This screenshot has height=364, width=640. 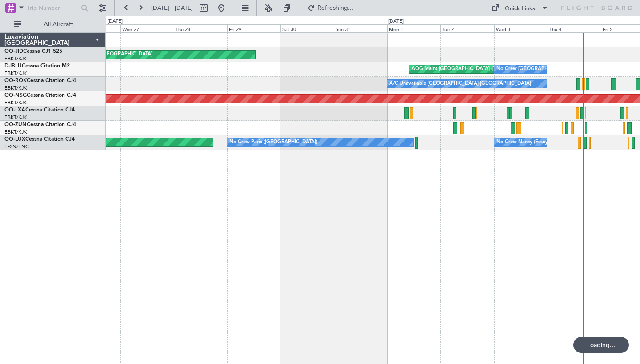 I want to click on span: OO-LUX, so click(x=14, y=139).